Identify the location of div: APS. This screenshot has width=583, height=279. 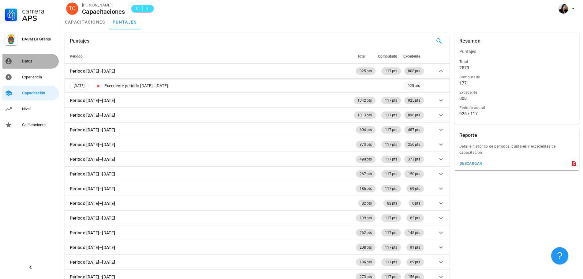
(39, 18).